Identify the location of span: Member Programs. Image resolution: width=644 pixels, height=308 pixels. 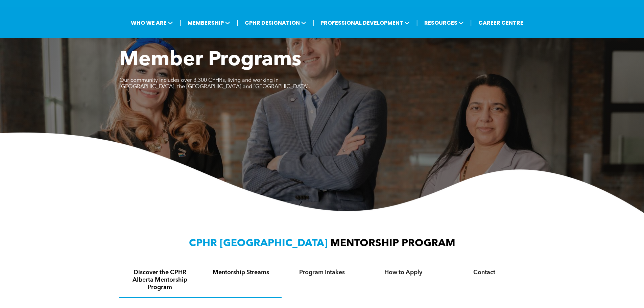
(210, 60).